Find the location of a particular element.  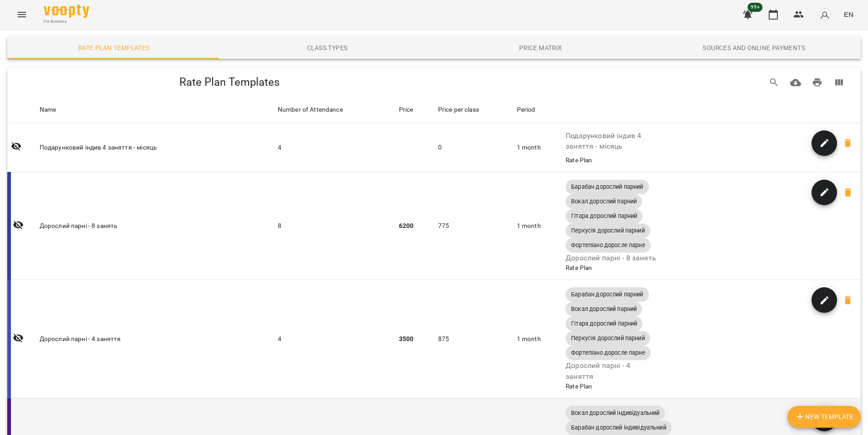

b: 3500 is located at coordinates (406, 339).